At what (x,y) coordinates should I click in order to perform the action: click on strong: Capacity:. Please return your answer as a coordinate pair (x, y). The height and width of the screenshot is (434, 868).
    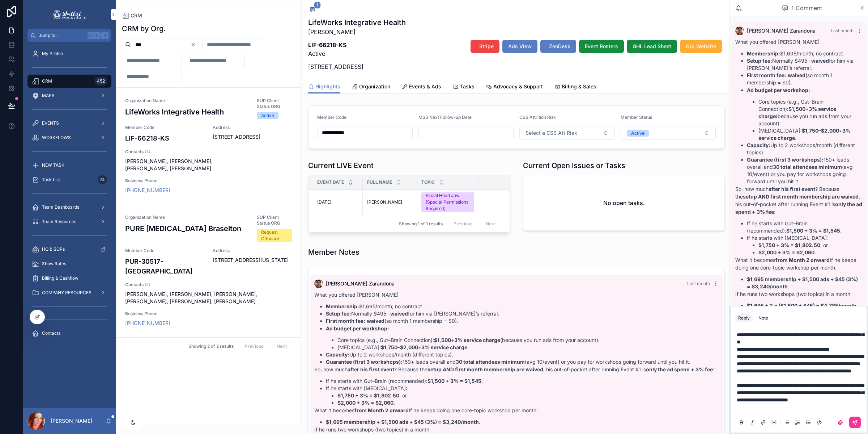
    Looking at the image, I should click on (337, 354).